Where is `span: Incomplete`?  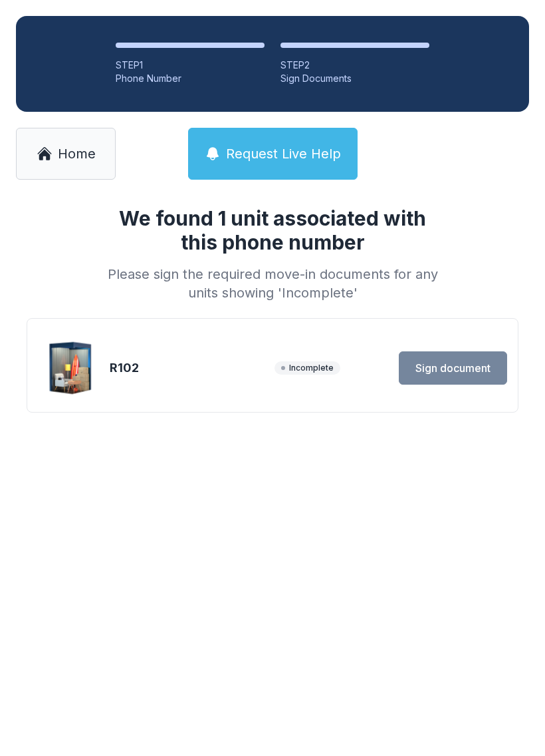
span: Incomplete is located at coordinates (307, 368).